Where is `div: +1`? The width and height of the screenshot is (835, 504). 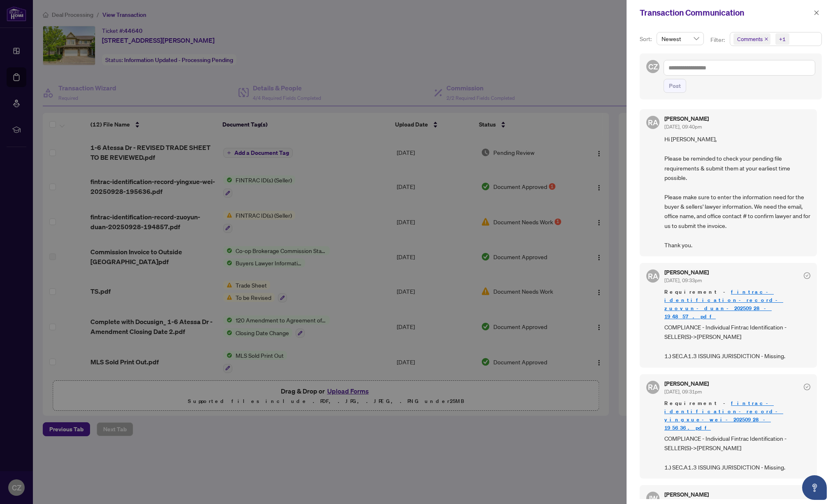 div: +1 is located at coordinates (782, 39).